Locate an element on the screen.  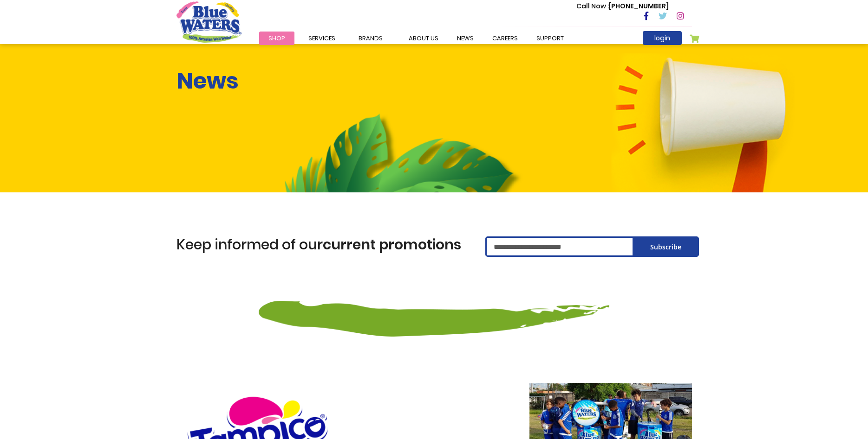
span: current promotions is located at coordinates (392, 245).